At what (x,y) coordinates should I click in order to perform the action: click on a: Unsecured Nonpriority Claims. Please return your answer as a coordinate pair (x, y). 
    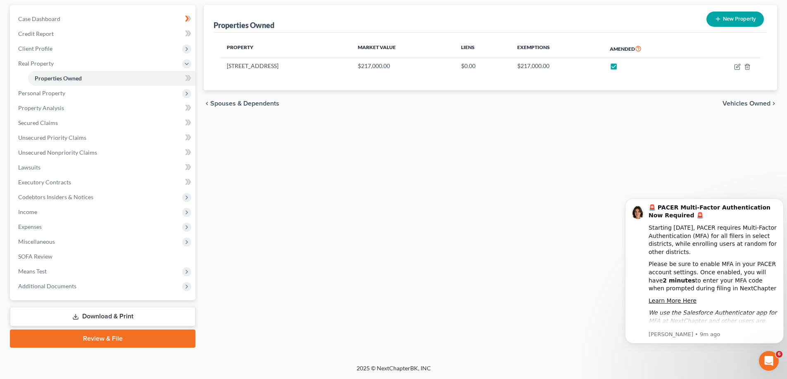
    Looking at the image, I should click on (103, 153).